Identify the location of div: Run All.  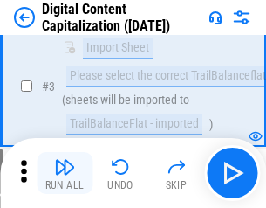
(65, 185).